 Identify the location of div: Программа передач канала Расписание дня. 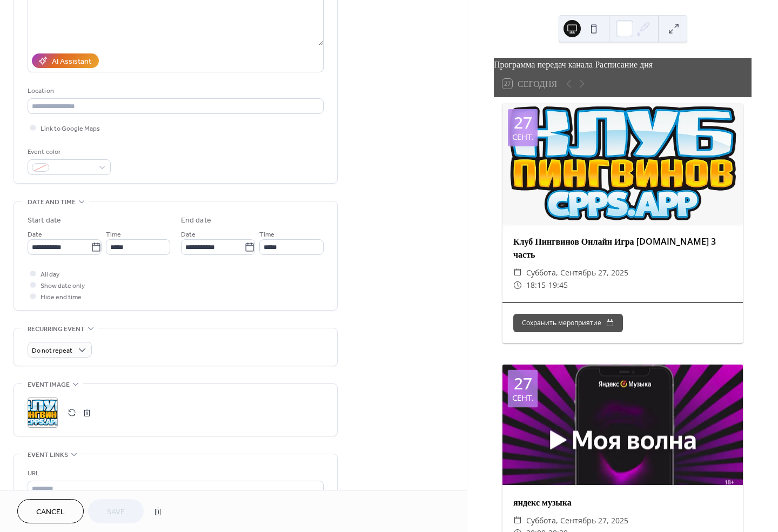
(622, 64).